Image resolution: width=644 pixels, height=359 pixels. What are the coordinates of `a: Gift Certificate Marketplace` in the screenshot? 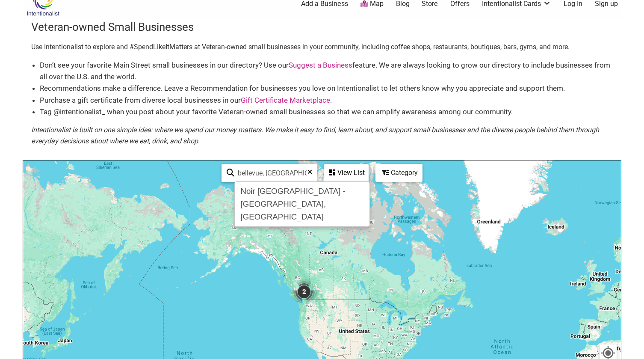 It's located at (285, 100).